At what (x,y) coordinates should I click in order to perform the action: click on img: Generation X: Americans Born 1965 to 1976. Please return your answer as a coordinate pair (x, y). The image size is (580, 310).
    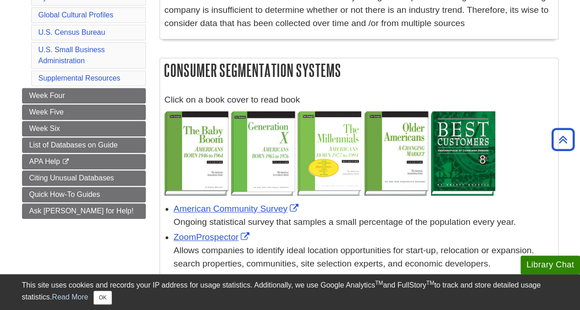
    Looking at the image, I should click on (263, 153).